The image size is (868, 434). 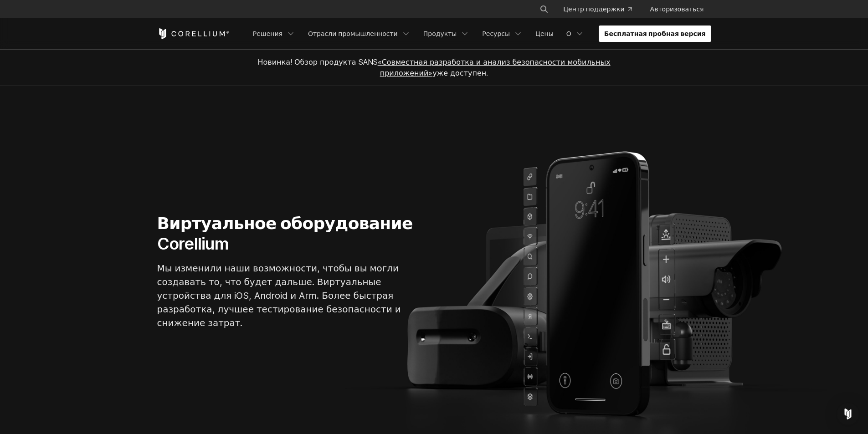 I want to click on font: О, so click(x=569, y=33).